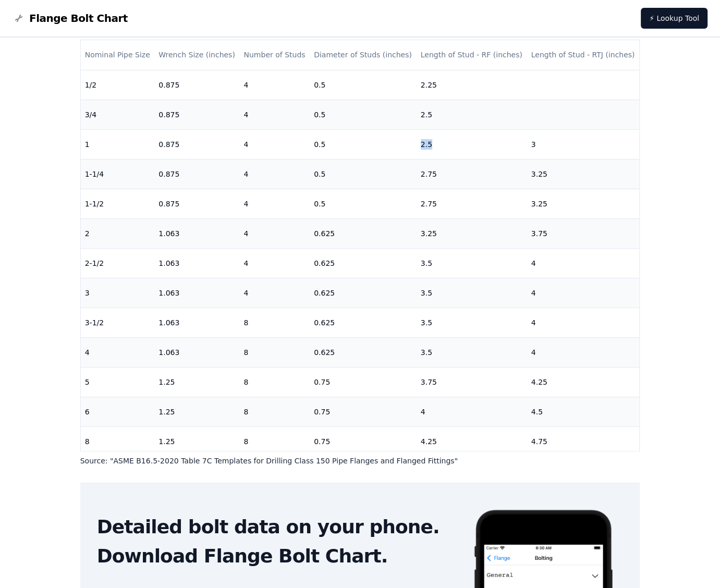  I want to click on td: 1-1/4, so click(118, 174).